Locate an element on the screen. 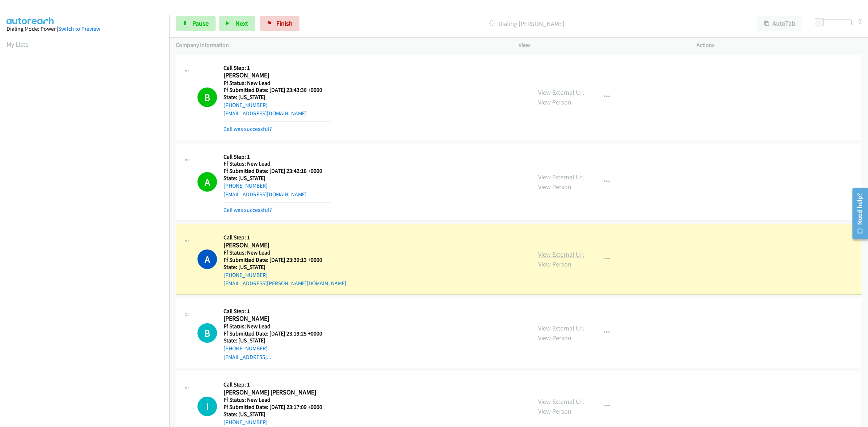 The height and width of the screenshot is (427, 868). p: Company Information is located at coordinates (340, 46).